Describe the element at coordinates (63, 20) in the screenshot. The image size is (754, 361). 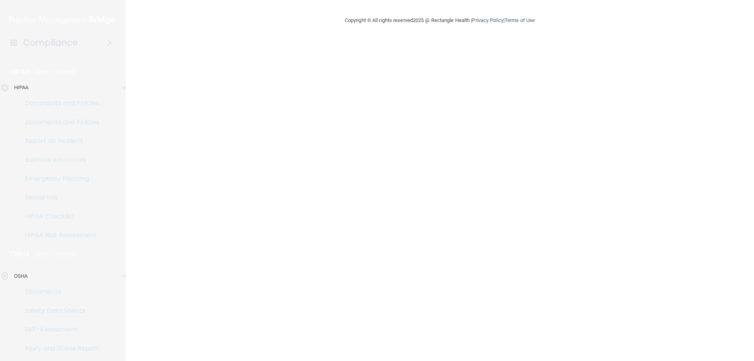
I see `img: PMB logo` at that location.